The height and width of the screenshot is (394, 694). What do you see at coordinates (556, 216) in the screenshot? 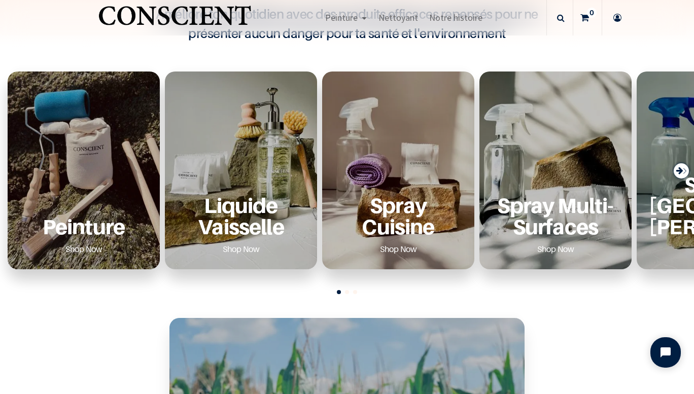
I see `a: Spray Multi-Surfaces` at bounding box center [556, 216].